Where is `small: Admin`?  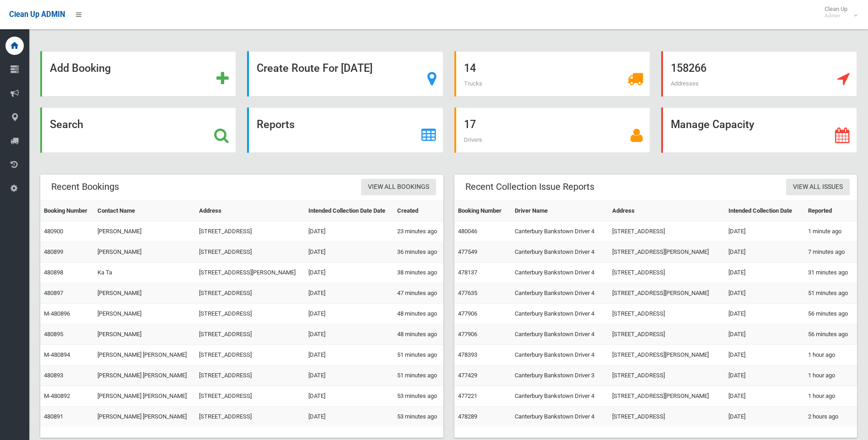
small: Admin is located at coordinates (835, 16).